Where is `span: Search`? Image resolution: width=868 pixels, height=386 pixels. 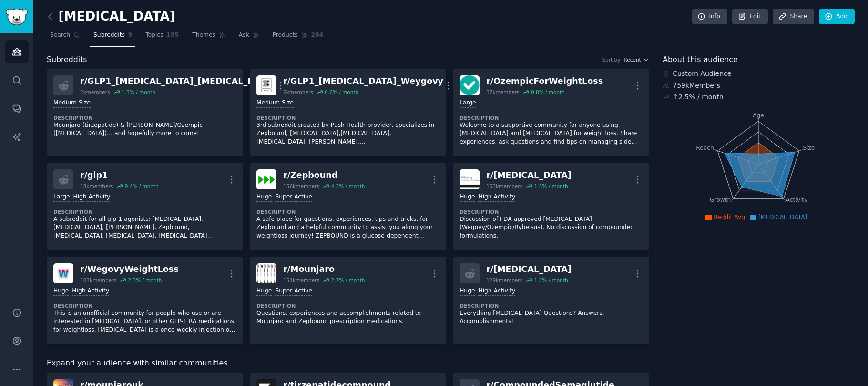
span: Search is located at coordinates (60, 35).